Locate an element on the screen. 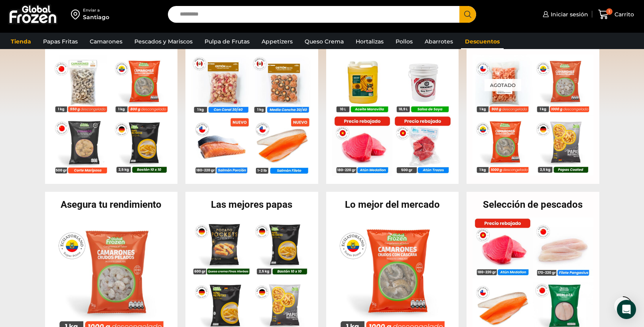 The image size is (644, 327). h2: Selección de pescados is located at coordinates (532, 205).